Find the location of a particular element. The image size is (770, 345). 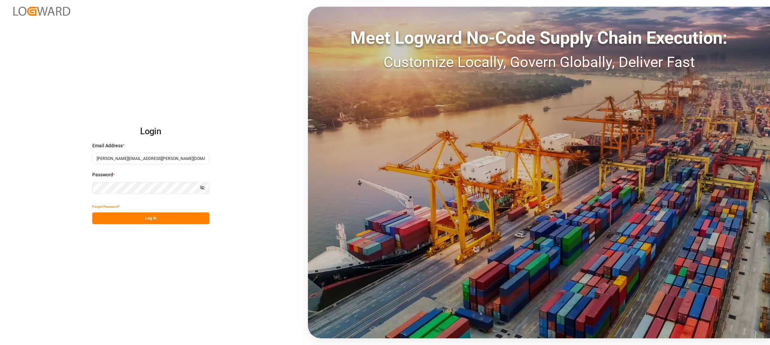

input: Enter your email is located at coordinates (151, 158).